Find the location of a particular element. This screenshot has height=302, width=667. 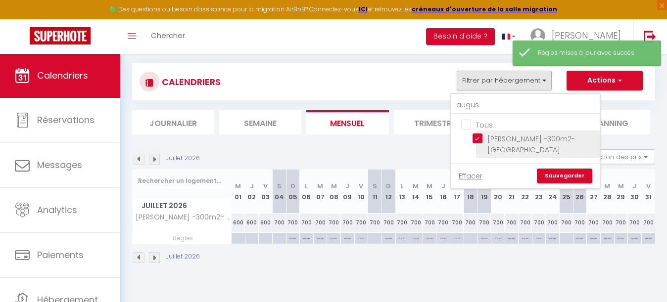

th: 29 is located at coordinates (621, 192).